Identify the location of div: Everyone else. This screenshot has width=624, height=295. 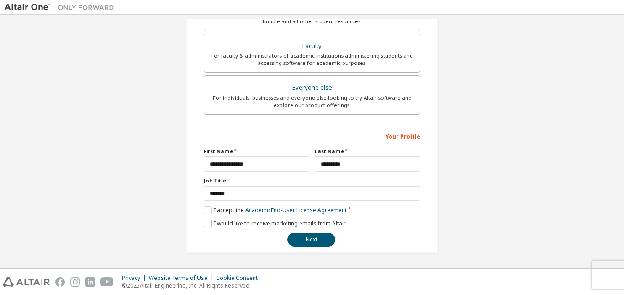
(312, 88).